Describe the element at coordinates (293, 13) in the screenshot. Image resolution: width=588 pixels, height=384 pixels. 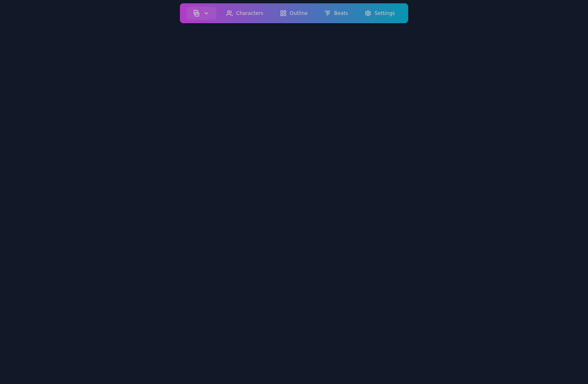
I see `button: Outline` at that location.